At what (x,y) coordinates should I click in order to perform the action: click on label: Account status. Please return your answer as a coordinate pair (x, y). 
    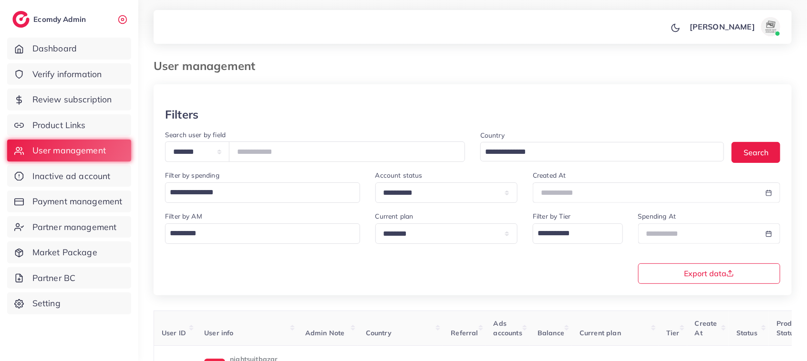
    Looking at the image, I should click on (399, 176).